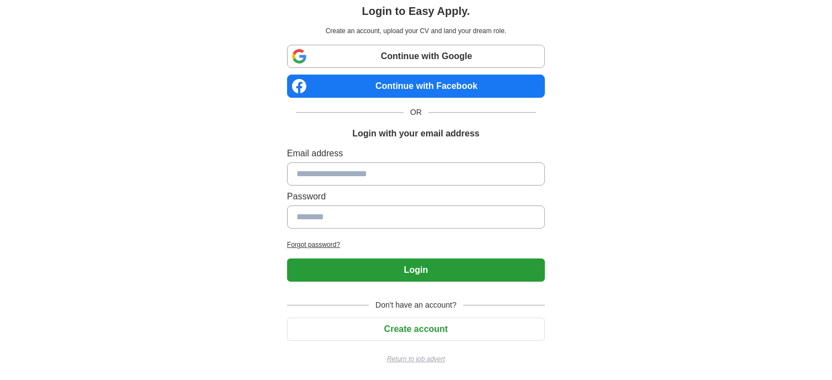 The image size is (832, 380). What do you see at coordinates (416, 359) in the screenshot?
I see `a: Return to job advert` at bounding box center [416, 359].